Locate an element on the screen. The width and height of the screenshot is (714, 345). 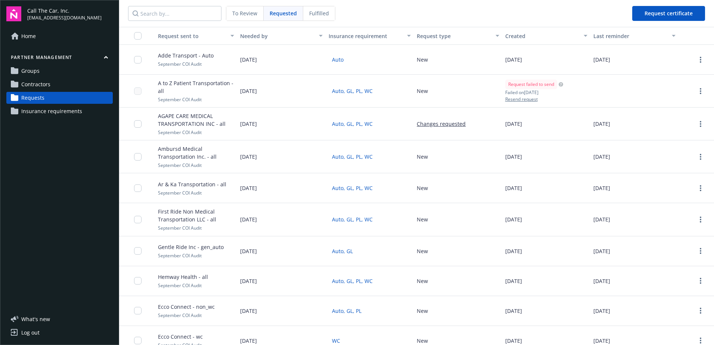
span: To Review is located at coordinates (245, 13).